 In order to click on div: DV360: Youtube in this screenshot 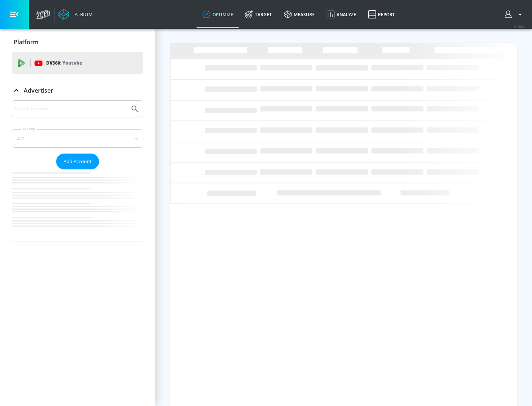, I will do `click(77, 63)`.